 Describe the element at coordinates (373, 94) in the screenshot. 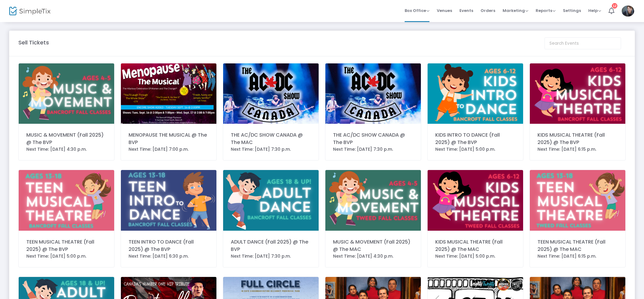

I see `img: 638748031448562123Screenshot2025-02-10at11.51.37AM.png` at that location.